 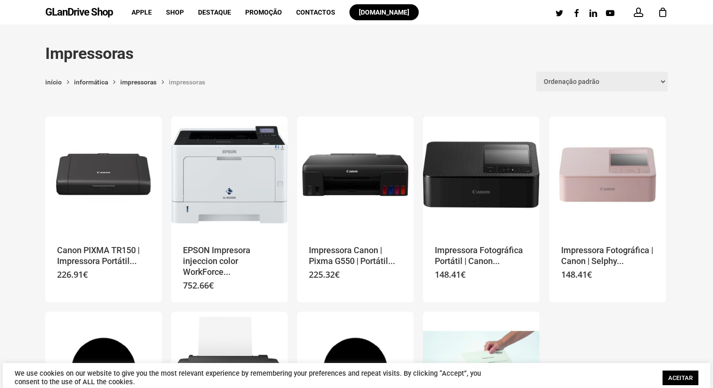 What do you see at coordinates (355, 256) in the screenshot?
I see `h2: Impressora Canon | Pixma G550 | Portátil...` at bounding box center [355, 256].